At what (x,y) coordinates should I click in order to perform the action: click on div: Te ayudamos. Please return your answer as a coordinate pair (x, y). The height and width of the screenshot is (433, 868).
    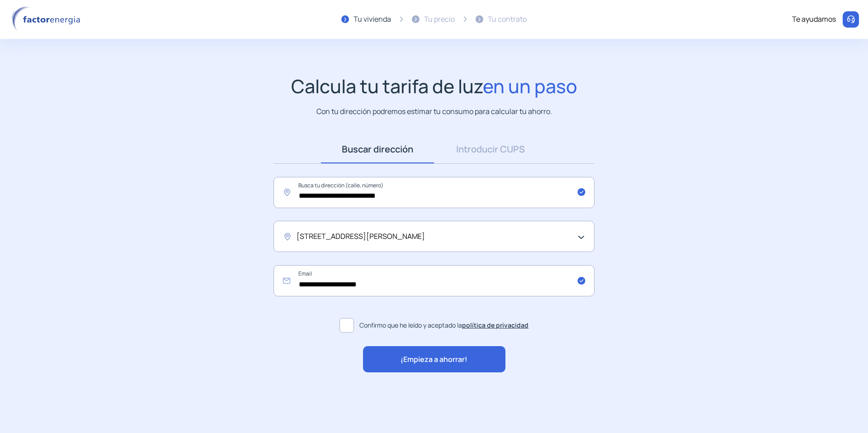
    Looking at the image, I should click on (814, 19).